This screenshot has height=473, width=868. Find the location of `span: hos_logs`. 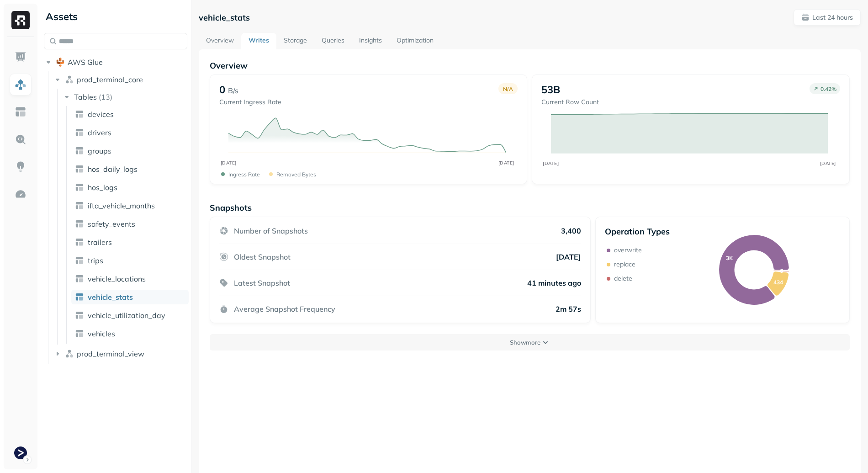

span: hos_logs is located at coordinates (102, 187).